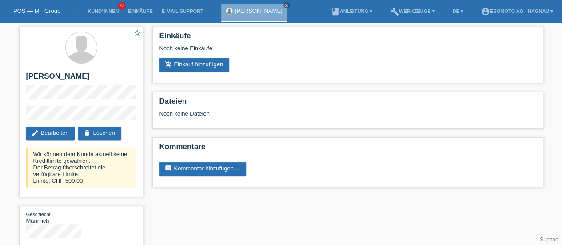 The width and height of the screenshot is (562, 245). I want to click on i: book, so click(335, 12).